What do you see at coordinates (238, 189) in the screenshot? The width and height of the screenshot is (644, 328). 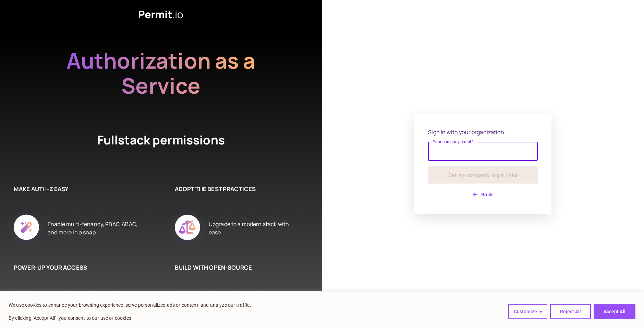 I see `h6: ADOPT THE BEST PRACTICES` at bounding box center [238, 189].